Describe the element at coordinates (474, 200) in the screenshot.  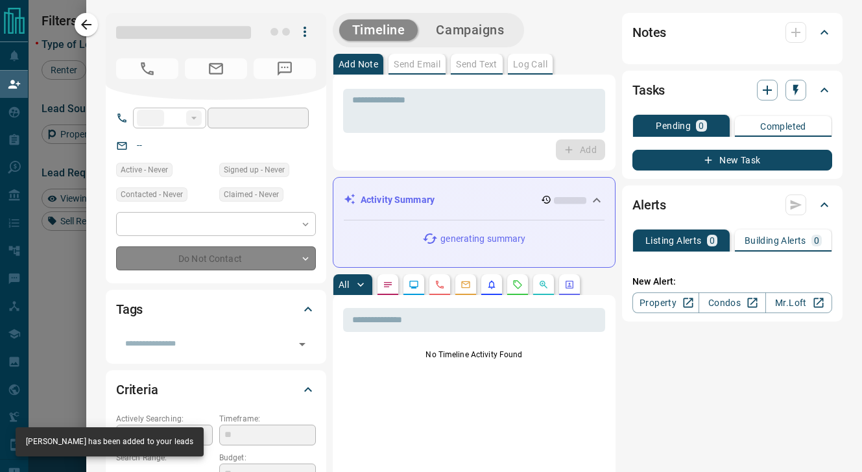
I see `div: Activity Summary` at that location.